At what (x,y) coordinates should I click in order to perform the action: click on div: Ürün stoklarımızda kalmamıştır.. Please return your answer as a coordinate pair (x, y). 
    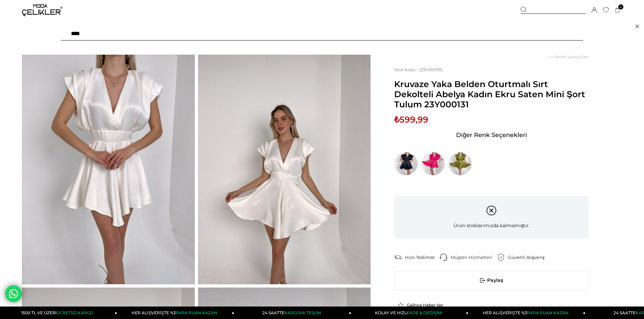
    Looking at the image, I should click on (491, 217).